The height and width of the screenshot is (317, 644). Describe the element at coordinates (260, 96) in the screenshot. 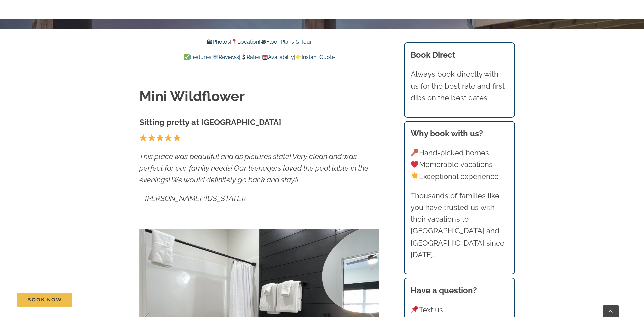

I see `h1: Mini Wildflower` at that location.